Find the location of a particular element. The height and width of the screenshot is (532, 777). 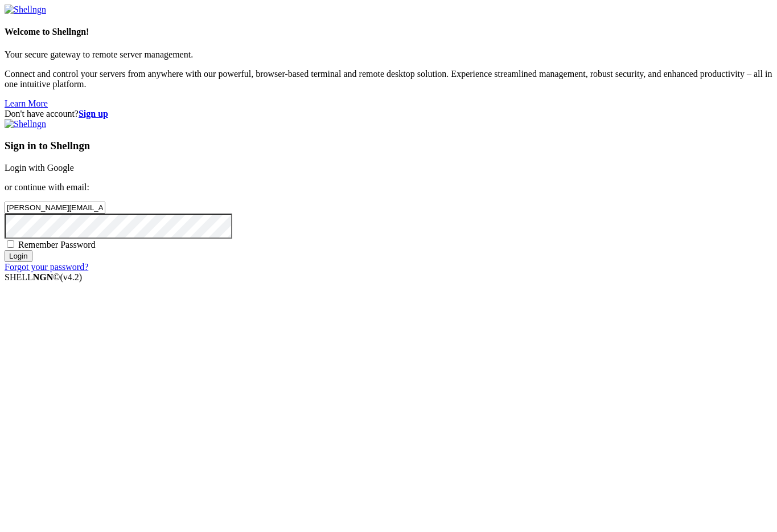

div: Don't have account? is located at coordinates (388, 114).